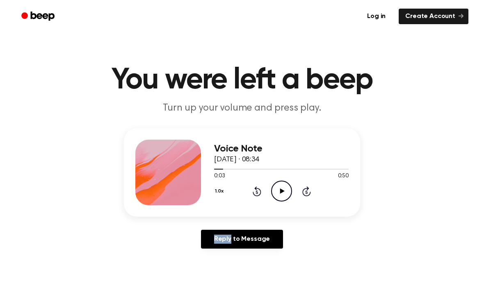 The height and width of the screenshot is (292, 484). I want to click on p: Turn up your volume and press play., so click(242, 108).